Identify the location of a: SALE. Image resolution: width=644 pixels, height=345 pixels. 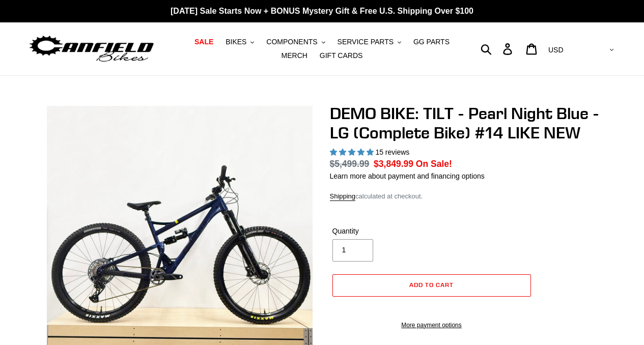
(203, 42).